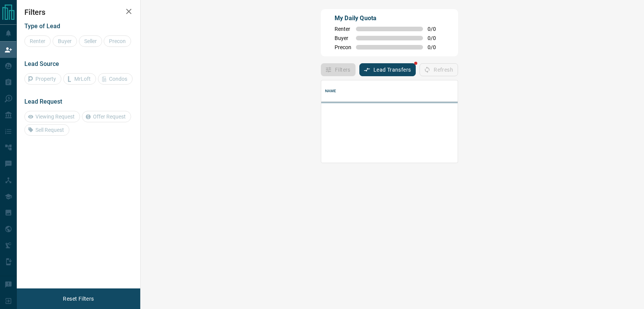 This screenshot has height=309, width=644. Describe the element at coordinates (388, 70) in the screenshot. I see `button: Lead Transfers` at that location.